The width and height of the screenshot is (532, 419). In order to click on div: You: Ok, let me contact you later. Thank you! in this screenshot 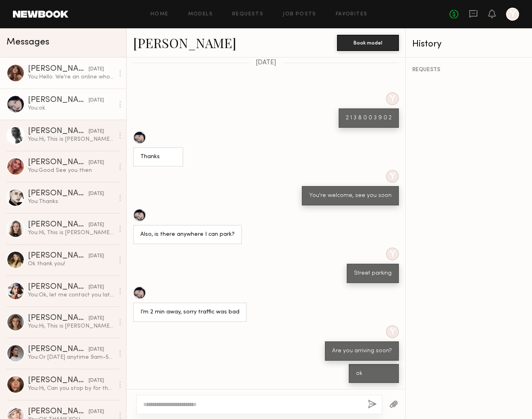, I will do `click(71, 295)`.